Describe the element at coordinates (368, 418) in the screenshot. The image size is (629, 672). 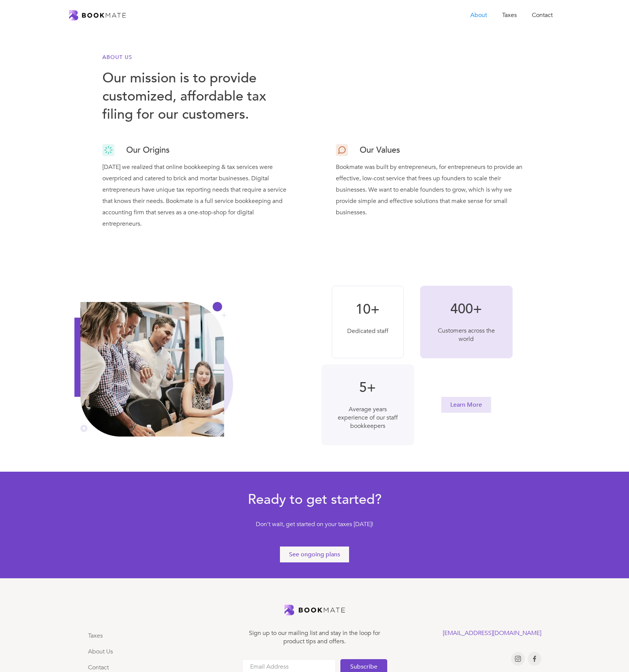
I see `div: Average years experience of our staff bookkeepers` at that location.